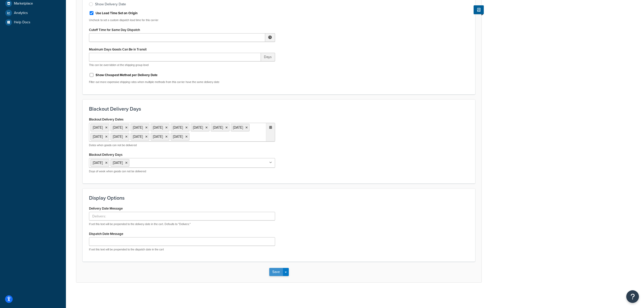  I want to click on button: Show Help Docs, so click(479, 10).